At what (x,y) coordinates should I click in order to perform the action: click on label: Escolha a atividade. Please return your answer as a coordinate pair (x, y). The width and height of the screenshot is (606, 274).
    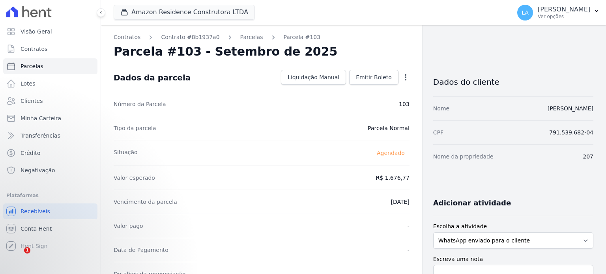
    Looking at the image, I should click on (513, 227).